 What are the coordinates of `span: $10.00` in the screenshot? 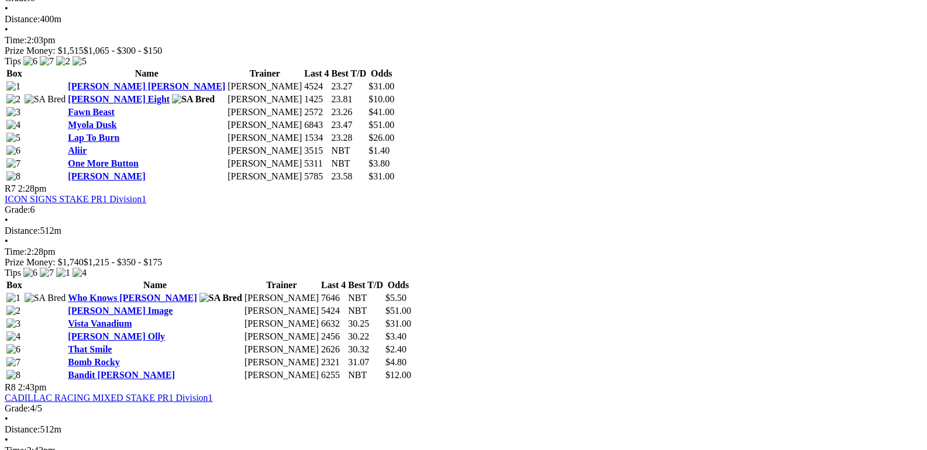 It's located at (381, 99).